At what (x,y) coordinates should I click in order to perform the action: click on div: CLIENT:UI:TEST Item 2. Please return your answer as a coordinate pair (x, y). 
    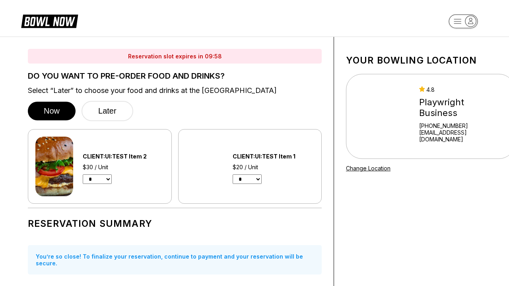
    Looking at the image, I should click on (123, 156).